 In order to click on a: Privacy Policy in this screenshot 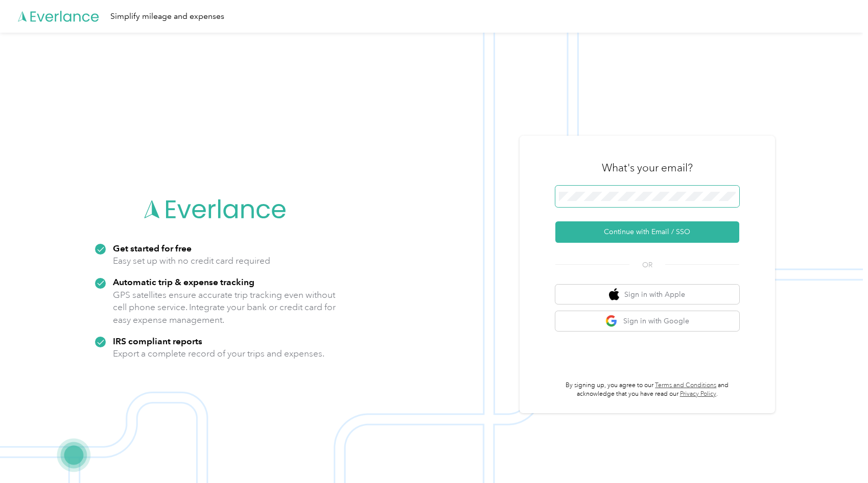, I will do `click(698, 394)`.